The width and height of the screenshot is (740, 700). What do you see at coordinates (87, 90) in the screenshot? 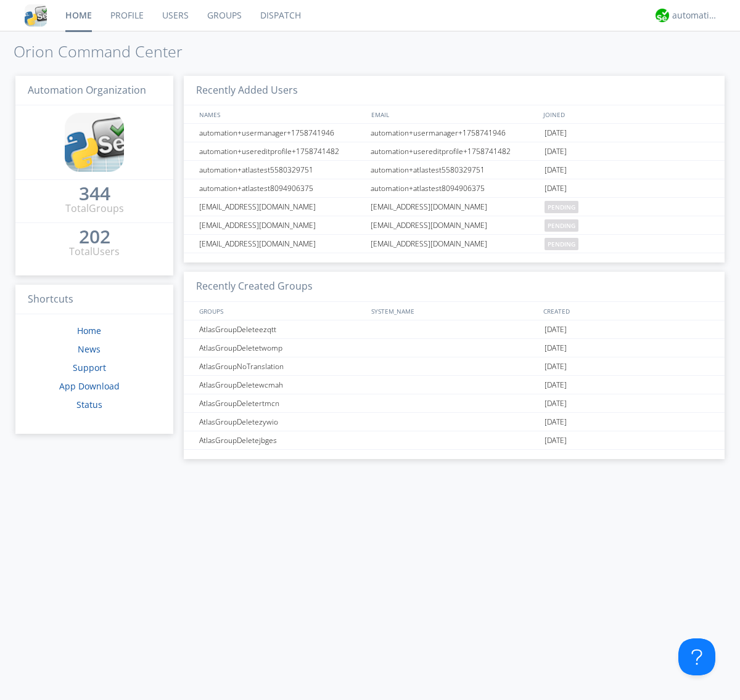
I see `span: Automation Organization` at bounding box center [87, 90].